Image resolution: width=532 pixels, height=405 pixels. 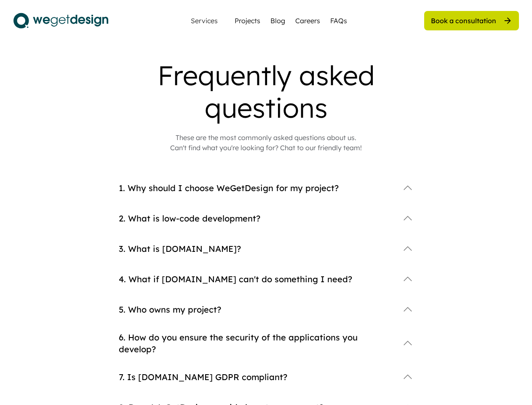 What do you see at coordinates (464, 21) in the screenshot?
I see `div: Book a consultation` at bounding box center [464, 21].